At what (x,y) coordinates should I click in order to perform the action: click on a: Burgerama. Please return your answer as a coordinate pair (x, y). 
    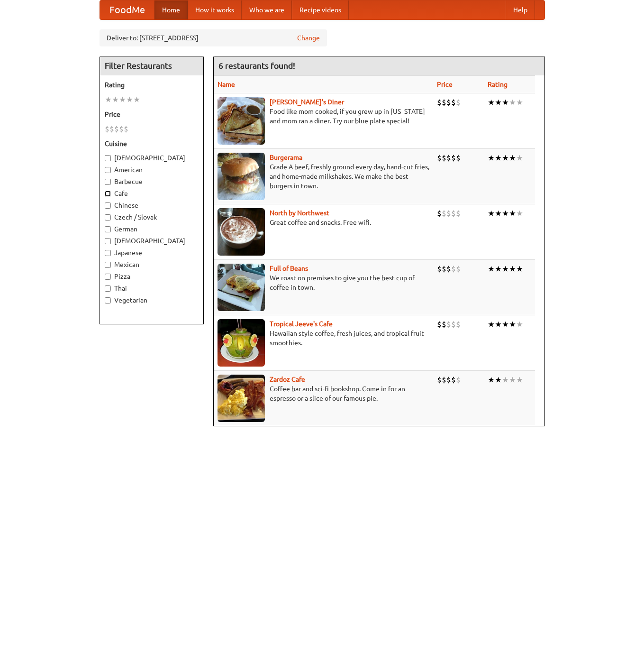
    Looking at the image, I should click on (286, 157).